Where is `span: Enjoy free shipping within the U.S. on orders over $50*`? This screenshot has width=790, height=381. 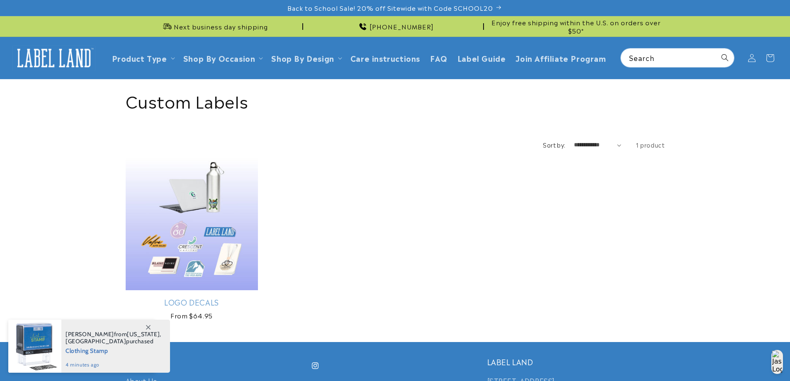
span: Enjoy free shipping within the U.S. on orders over $50* is located at coordinates (576, 26).